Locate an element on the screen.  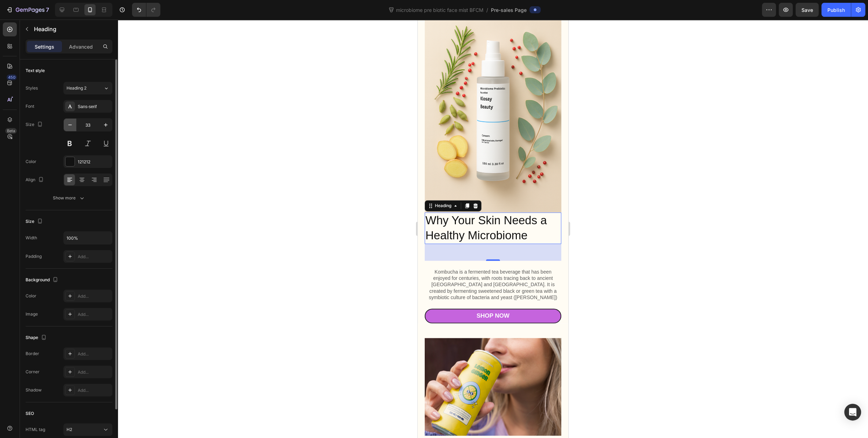
div: 450 is located at coordinates (11, 77).